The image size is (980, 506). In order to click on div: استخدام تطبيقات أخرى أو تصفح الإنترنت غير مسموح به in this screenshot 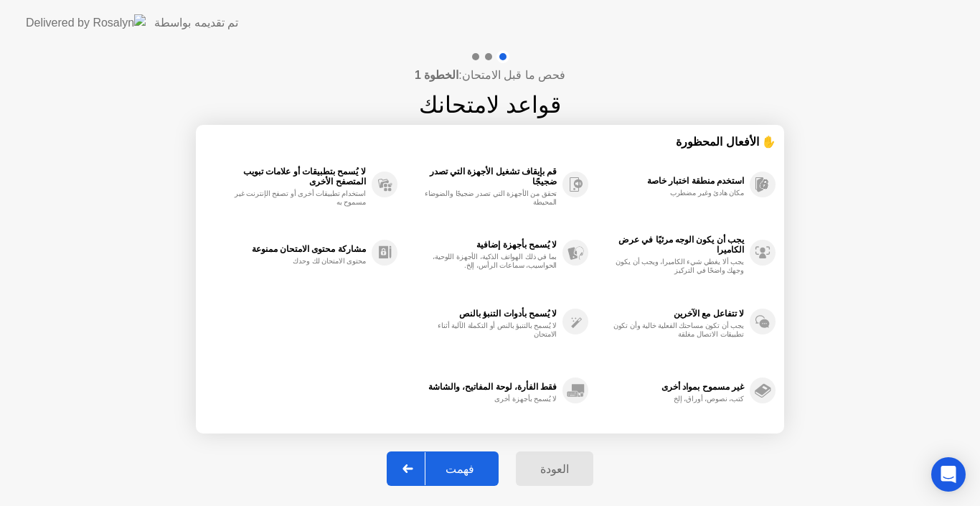, I will do `click(298, 198)`.